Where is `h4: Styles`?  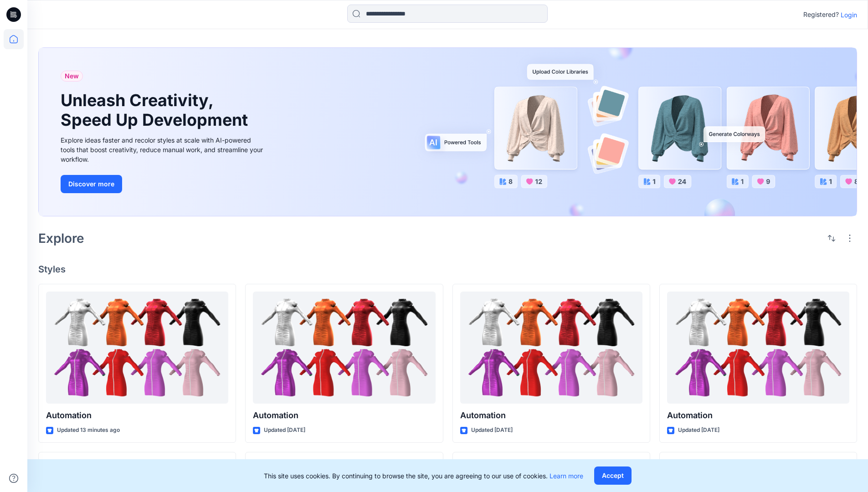
h4: Styles is located at coordinates (447, 270).